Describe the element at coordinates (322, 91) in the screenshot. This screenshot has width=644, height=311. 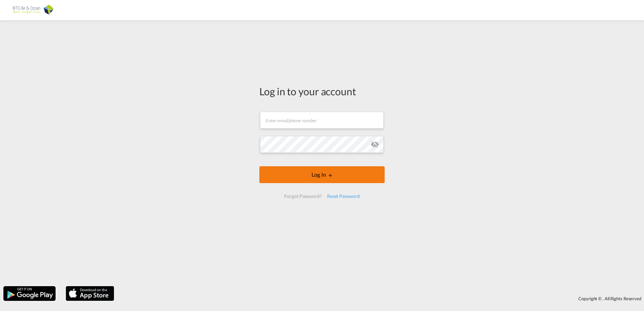
I see `div: Log in to your account` at that location.